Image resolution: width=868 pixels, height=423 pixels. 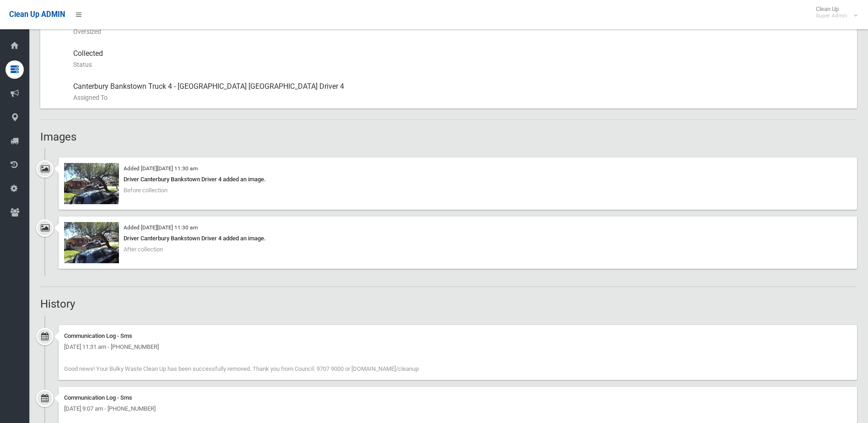 What do you see at coordinates (37, 14) in the screenshot?
I see `span: Clean Up ADMIN` at bounding box center [37, 14].